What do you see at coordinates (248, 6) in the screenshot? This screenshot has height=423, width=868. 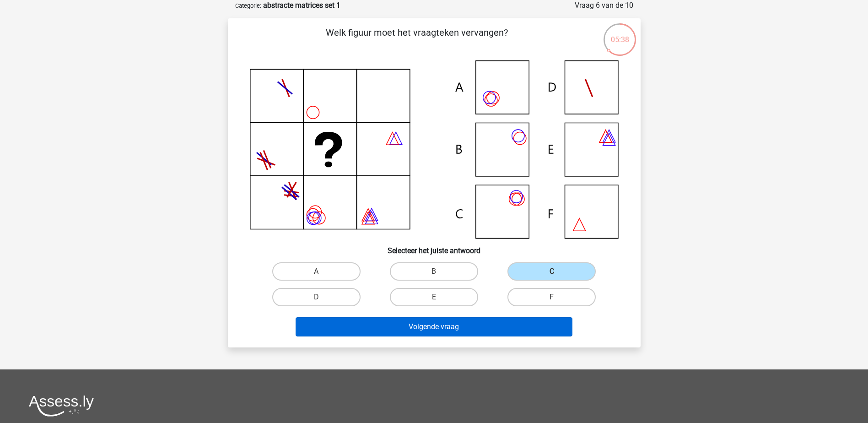 I see `small: Categorie:` at bounding box center [248, 6].